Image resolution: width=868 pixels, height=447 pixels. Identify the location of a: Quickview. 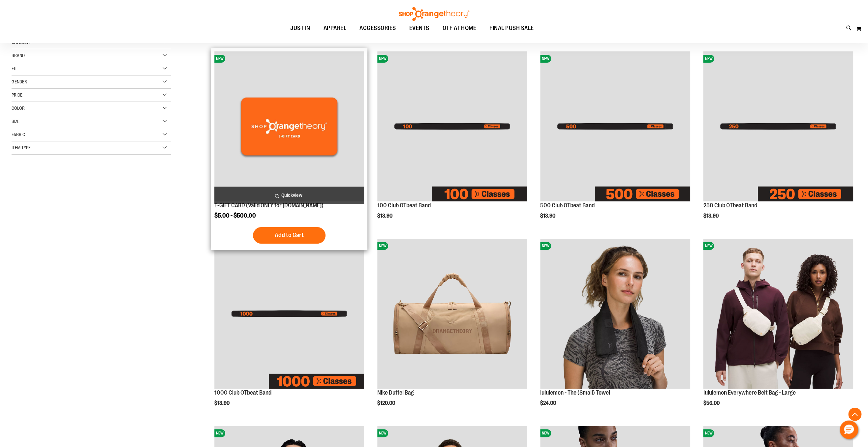
(289, 195).